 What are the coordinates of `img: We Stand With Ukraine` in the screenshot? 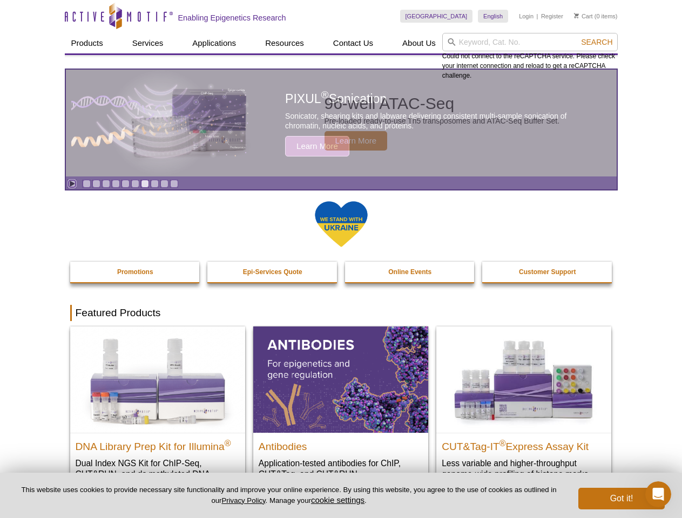 It's located at (341, 224).